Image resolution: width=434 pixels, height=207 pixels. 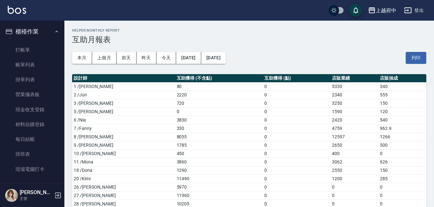 I want to click on button: 預約管理, so click(x=32, y=187).